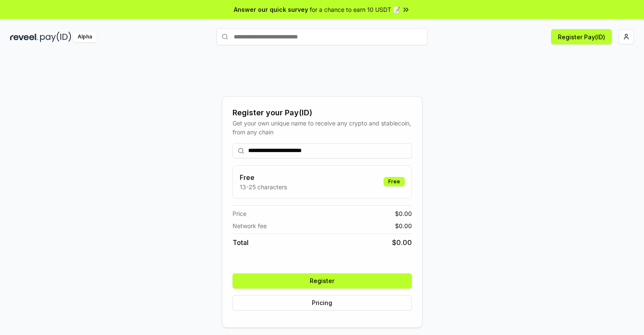  Describe the element at coordinates (581, 37) in the screenshot. I see `button: Register Pay(ID)` at that location.